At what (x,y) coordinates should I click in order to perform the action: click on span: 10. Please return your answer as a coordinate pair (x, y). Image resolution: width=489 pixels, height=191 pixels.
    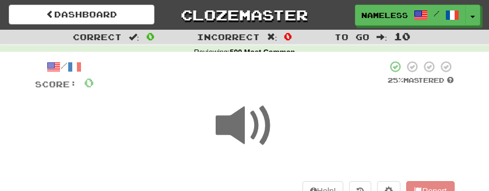
    Looking at the image, I should click on (402, 36).